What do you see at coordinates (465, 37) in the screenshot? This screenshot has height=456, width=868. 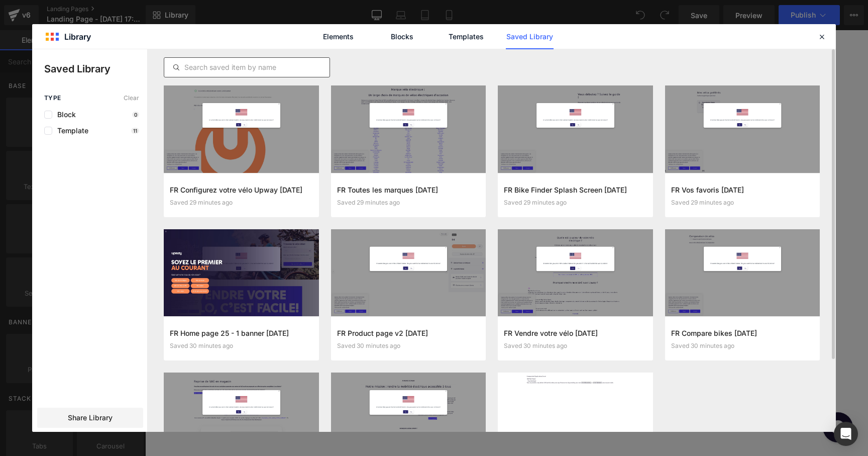 I see `a: Templates` at bounding box center [465, 37].